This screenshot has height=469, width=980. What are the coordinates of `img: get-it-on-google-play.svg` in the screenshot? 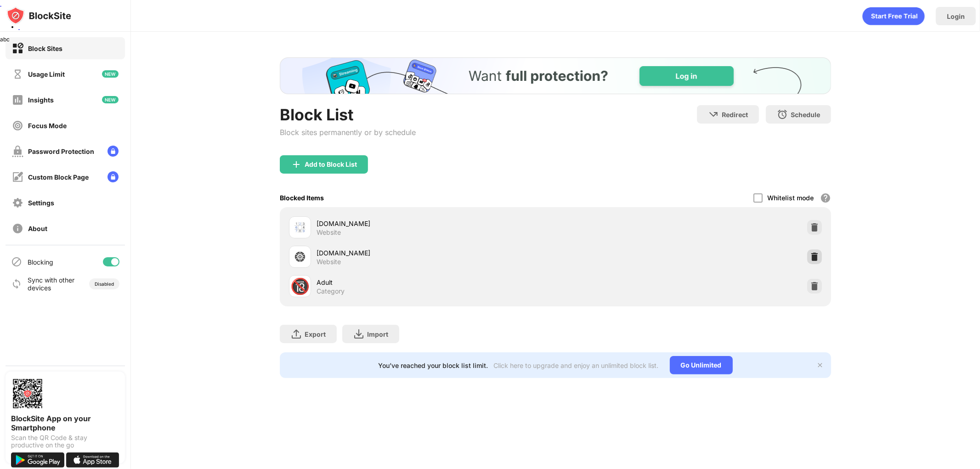 It's located at (38, 459).